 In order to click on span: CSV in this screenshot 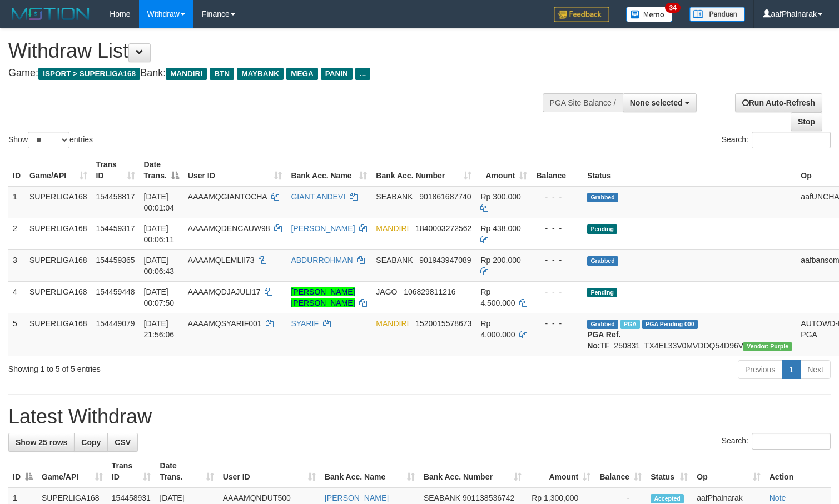, I will do `click(122, 442)`.